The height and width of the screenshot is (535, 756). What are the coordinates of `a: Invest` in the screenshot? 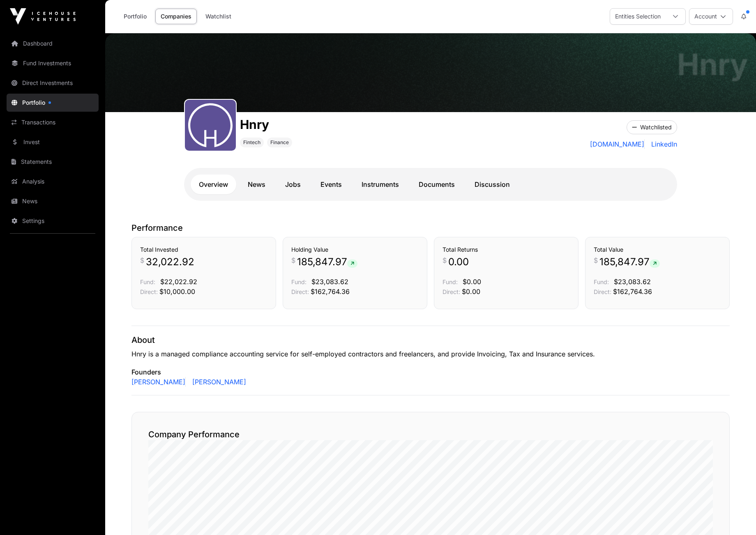 It's located at (53, 142).